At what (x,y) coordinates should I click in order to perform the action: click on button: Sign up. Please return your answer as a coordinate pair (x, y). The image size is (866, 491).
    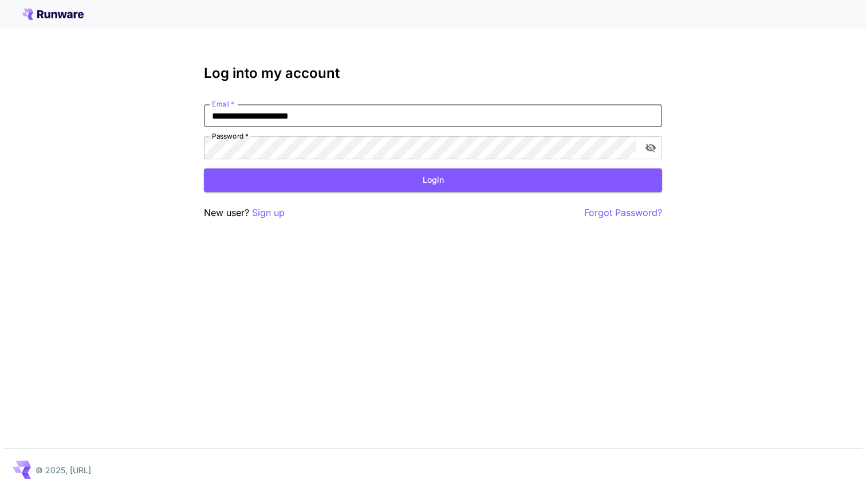
    Looking at the image, I should click on (268, 212).